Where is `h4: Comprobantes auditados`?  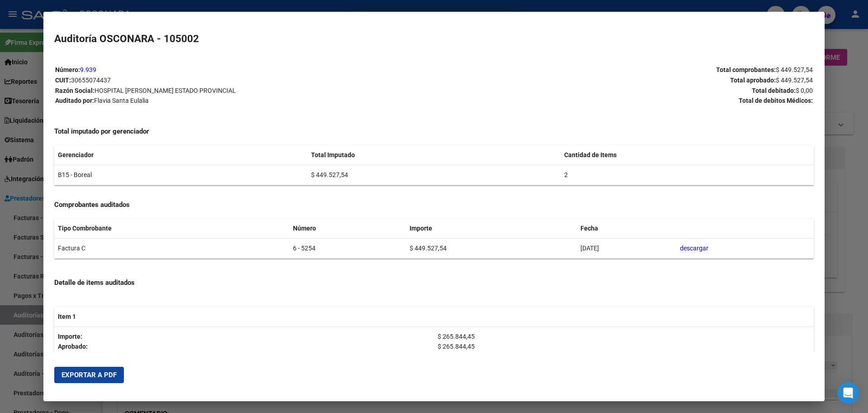
h4: Comprobantes auditados is located at coordinates (434, 204).